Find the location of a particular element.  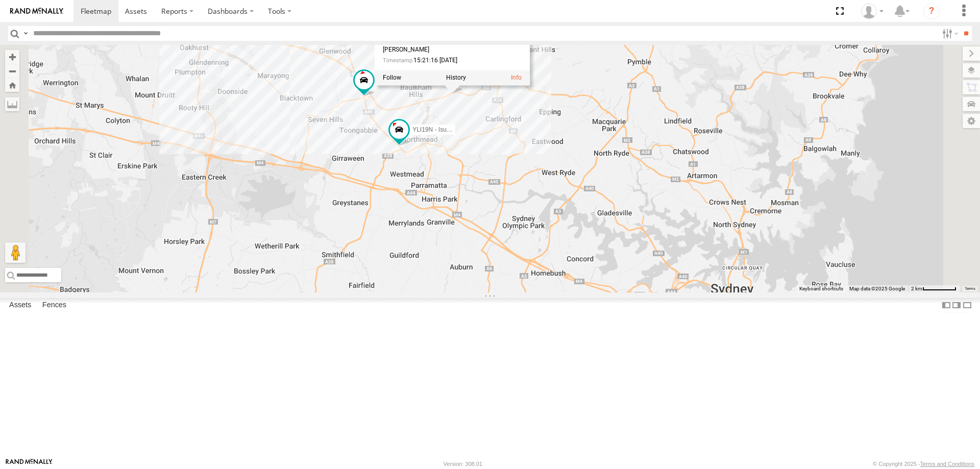

label: Map Settings is located at coordinates (972, 121).